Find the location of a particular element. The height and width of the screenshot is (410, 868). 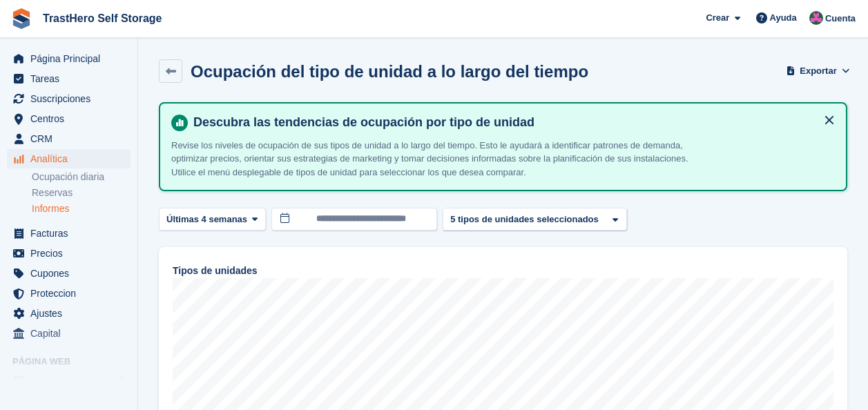

a: Informes is located at coordinates (81, 209).